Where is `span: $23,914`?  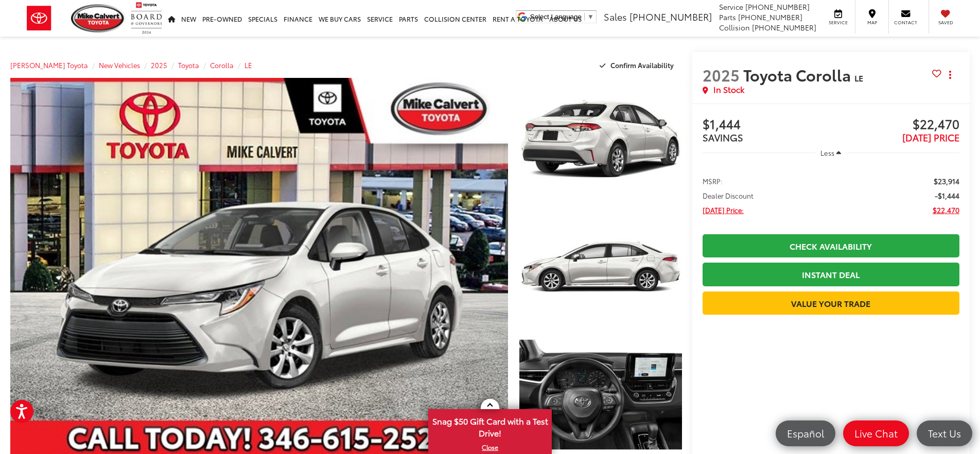 span: $23,914 is located at coordinates (947, 181).